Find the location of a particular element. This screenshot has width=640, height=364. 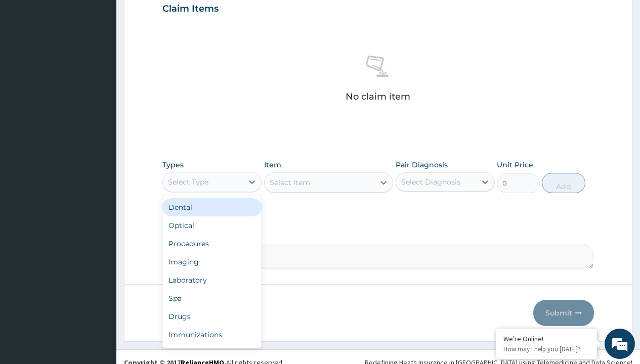

div: Dental is located at coordinates (212, 207).